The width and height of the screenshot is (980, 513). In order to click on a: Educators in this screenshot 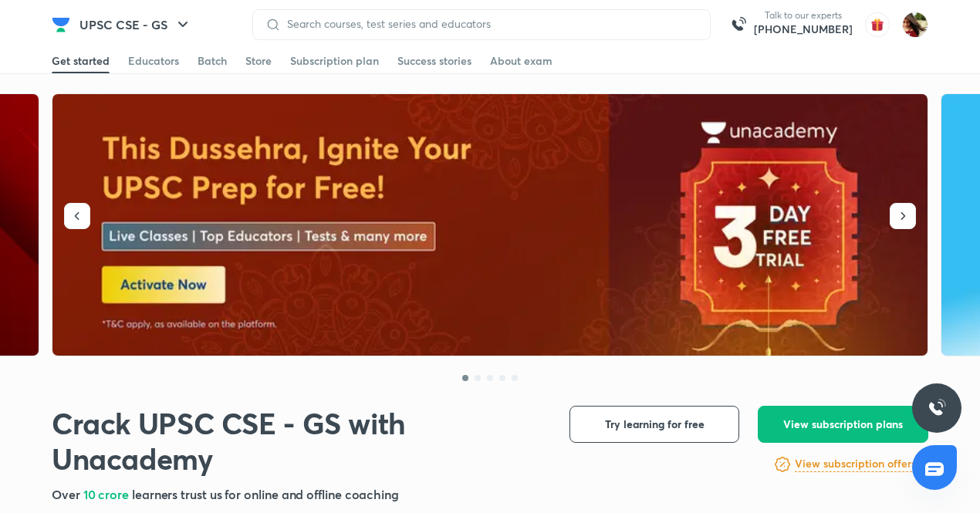, I will do `click(153, 61)`.